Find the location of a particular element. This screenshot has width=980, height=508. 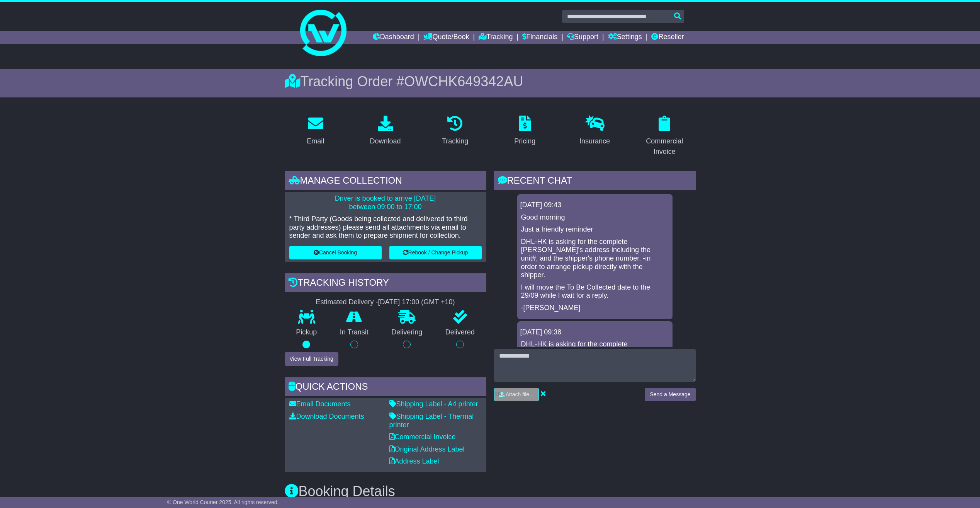

div: Insurance is located at coordinates (595, 141).